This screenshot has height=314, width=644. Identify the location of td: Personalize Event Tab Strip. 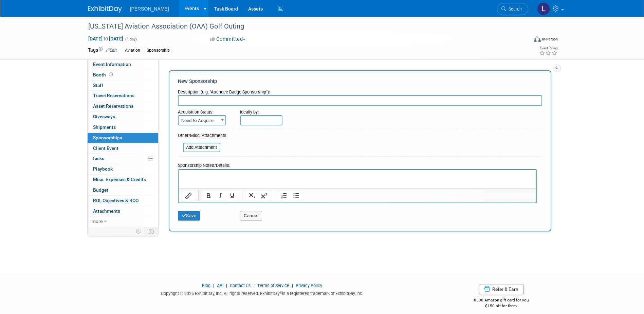
(138, 231).